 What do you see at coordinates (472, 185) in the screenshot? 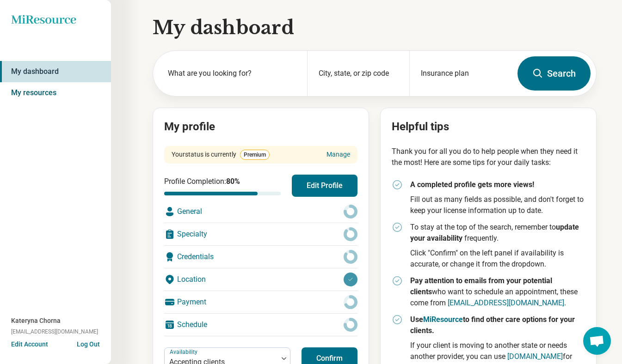
I see `strong: A completed profile gets more views!` at bounding box center [472, 185].